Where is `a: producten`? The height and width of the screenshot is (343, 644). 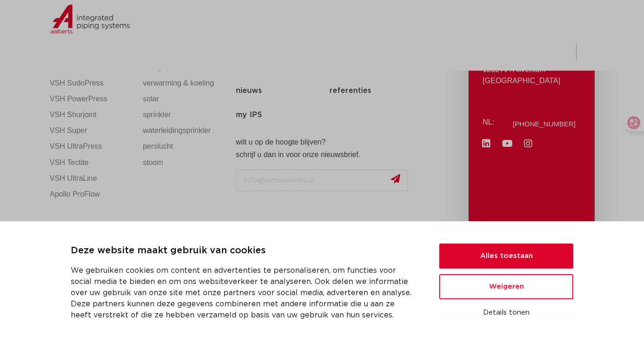
a: producten is located at coordinates (215, 52).